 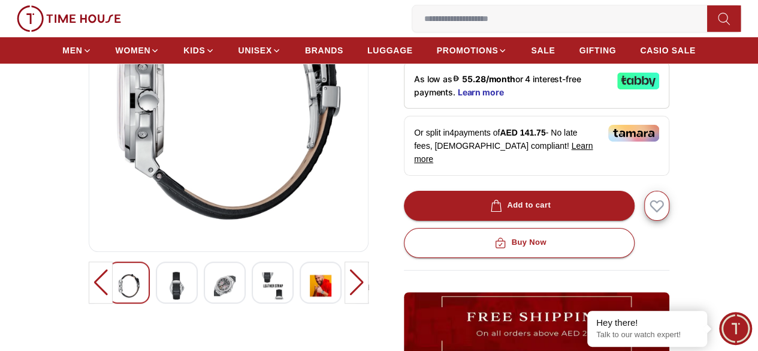 I want to click on span: GIFTING, so click(x=598, y=50).